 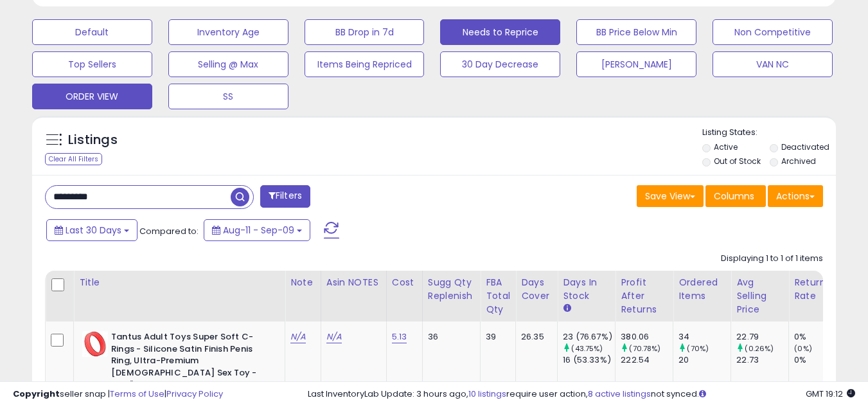 I want to click on div: Avg Selling Price, so click(x=760, y=296).